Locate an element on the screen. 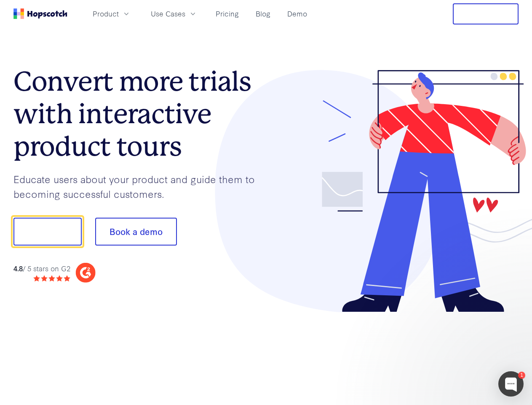  h1: Convert more trials with interactive product tours is located at coordinates (140, 114).